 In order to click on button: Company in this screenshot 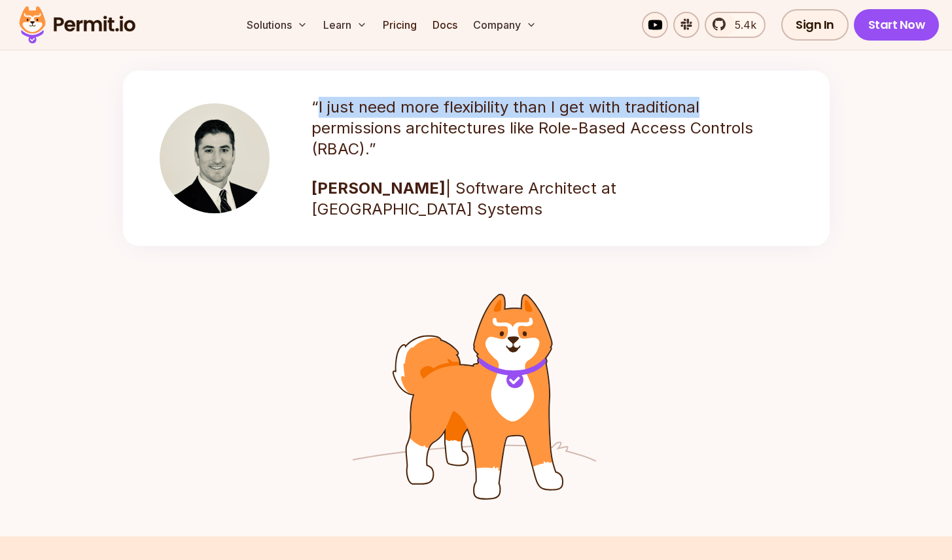, I will do `click(505, 25)`.